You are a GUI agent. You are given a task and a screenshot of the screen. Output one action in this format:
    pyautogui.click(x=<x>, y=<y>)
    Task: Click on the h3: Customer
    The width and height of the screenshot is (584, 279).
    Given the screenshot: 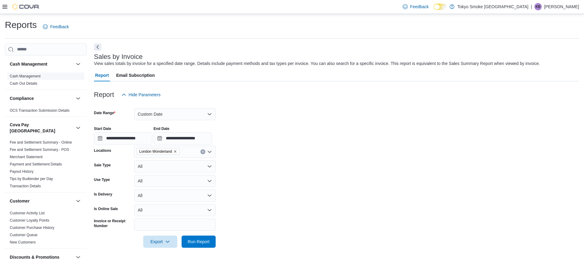 What is the action you would take?
    pyautogui.click(x=19, y=201)
    